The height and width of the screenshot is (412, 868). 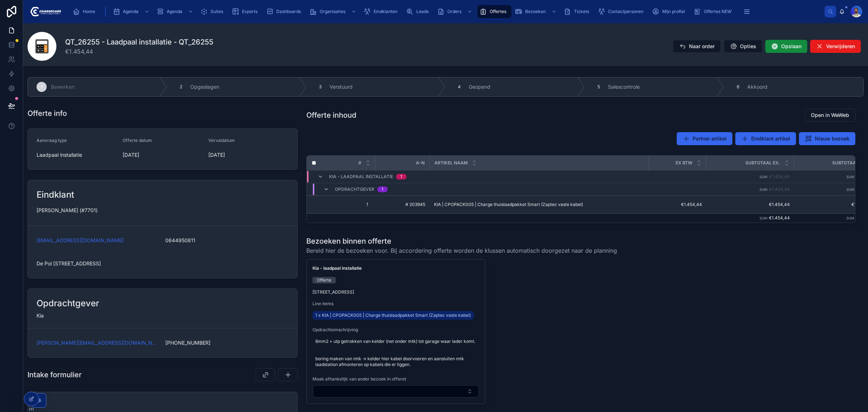 What do you see at coordinates (835, 46) in the screenshot?
I see `button: Verwijderen` at bounding box center [835, 46].